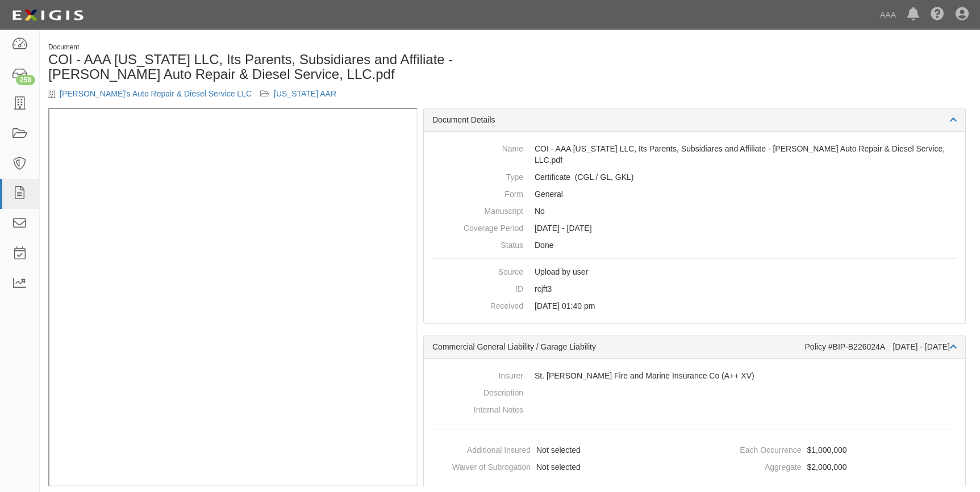 The height and width of the screenshot is (492, 980). What do you see at coordinates (694, 272) in the screenshot?
I see `dd: Upload by user` at bounding box center [694, 272].